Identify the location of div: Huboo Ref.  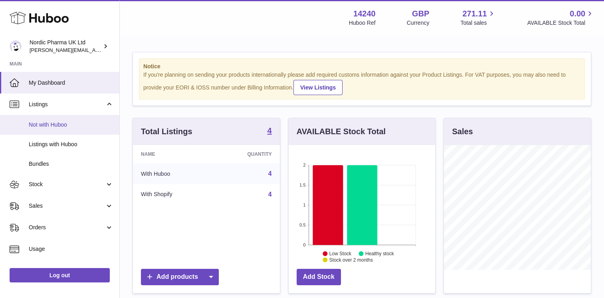
(362, 23).